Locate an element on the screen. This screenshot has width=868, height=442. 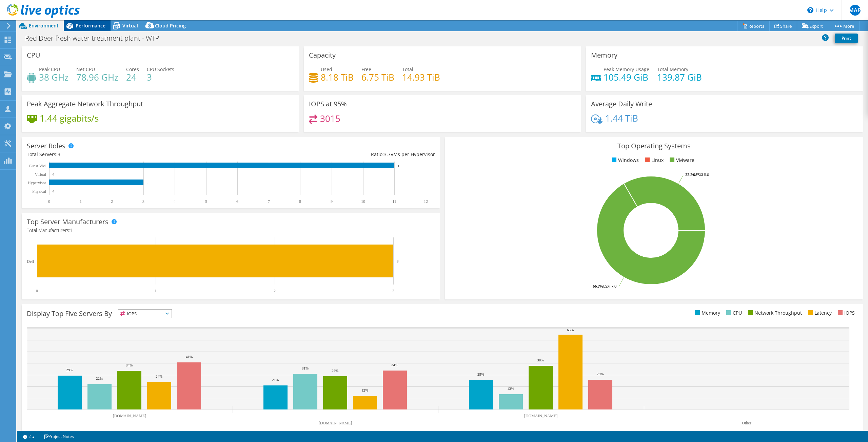
span: CPU Sockets is located at coordinates (160, 69).